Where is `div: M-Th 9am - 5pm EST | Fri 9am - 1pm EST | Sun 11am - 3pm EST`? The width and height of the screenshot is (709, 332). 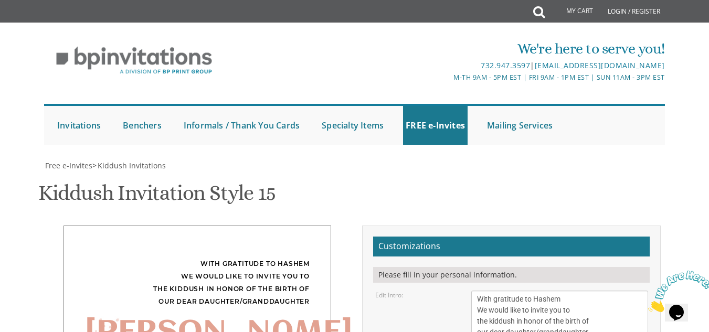
div: M-Th 9am - 5pm EST | Fri 9am - 1pm EST | Sun 11am - 3pm EST is located at coordinates (458, 77).